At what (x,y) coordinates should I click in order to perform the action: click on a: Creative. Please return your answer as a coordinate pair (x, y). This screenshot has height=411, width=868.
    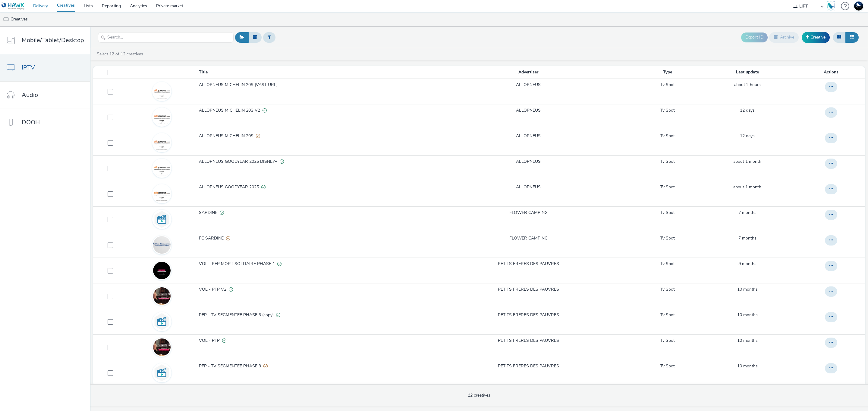
    Looking at the image, I should click on (816, 37).